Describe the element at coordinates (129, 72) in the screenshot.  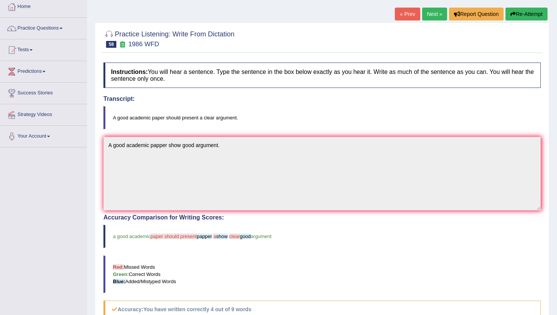
I see `b: Instructions:` at that location.